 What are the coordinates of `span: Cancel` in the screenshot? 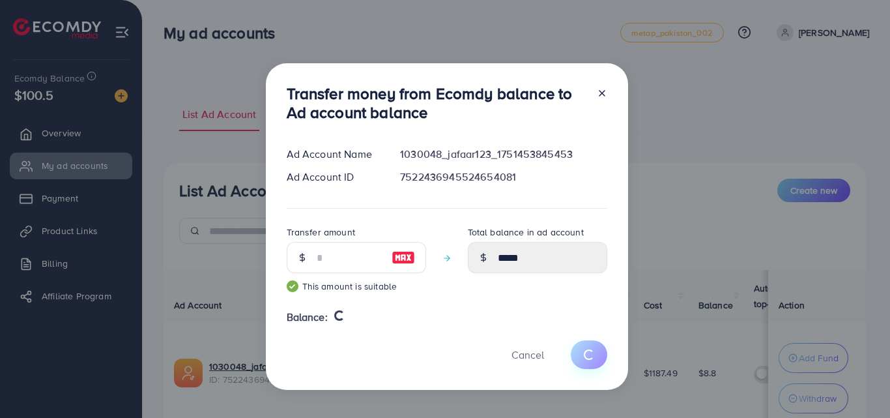 It's located at (528, 354).